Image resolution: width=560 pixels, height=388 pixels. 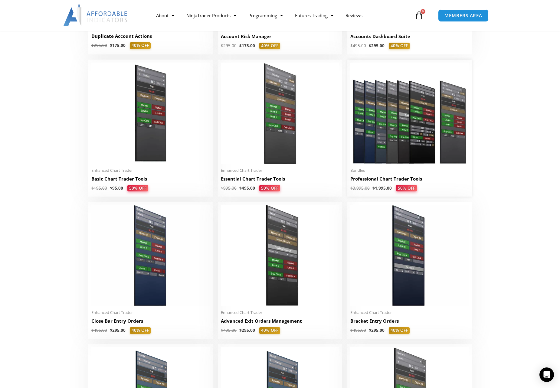 What do you see at coordinates (150, 37) in the screenshot?
I see `a: Duplicate Account Actions` at bounding box center [150, 37].